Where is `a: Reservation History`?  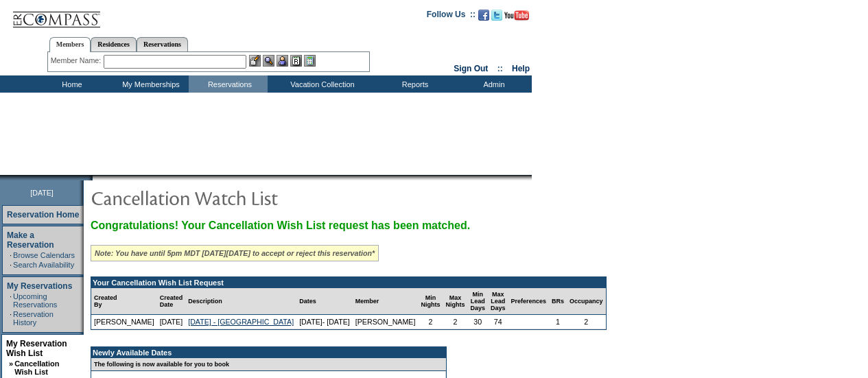
a: Reservation History is located at coordinates (33, 319).